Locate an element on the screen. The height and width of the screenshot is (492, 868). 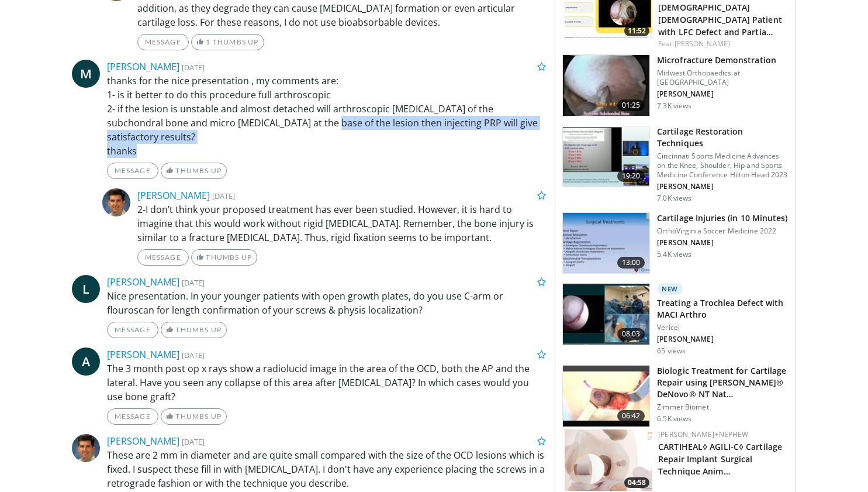
a: 19:20 Cartilage Restoration Techniques Cincinnati Sports Medicine Advances on the Knee, Shoulder,... is located at coordinates (675, 165).